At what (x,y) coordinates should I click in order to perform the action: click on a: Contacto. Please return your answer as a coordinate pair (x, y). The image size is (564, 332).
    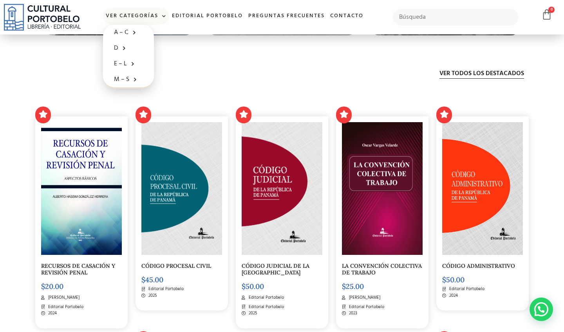
    Looking at the image, I should click on (347, 16).